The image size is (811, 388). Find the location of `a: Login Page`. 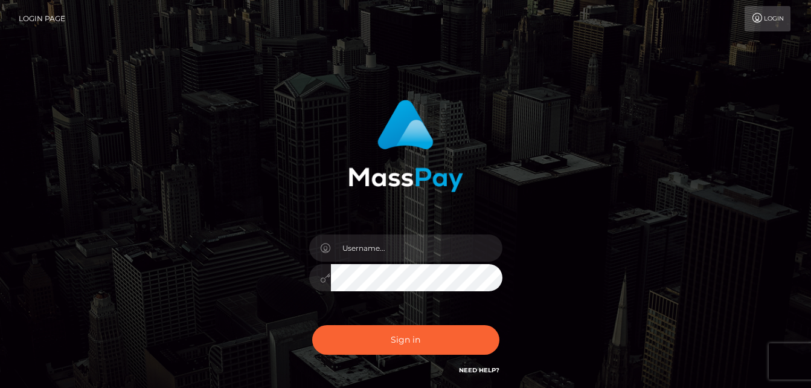

a: Login Page is located at coordinates (42, 19).